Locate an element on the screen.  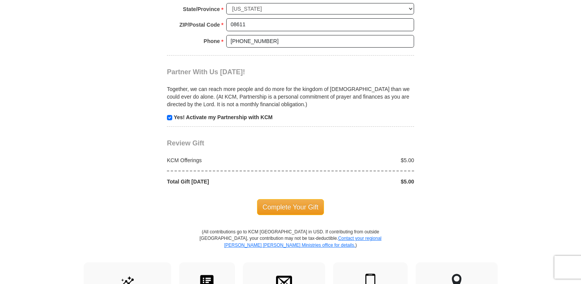
div: KCM Offerings is located at coordinates (227, 160).